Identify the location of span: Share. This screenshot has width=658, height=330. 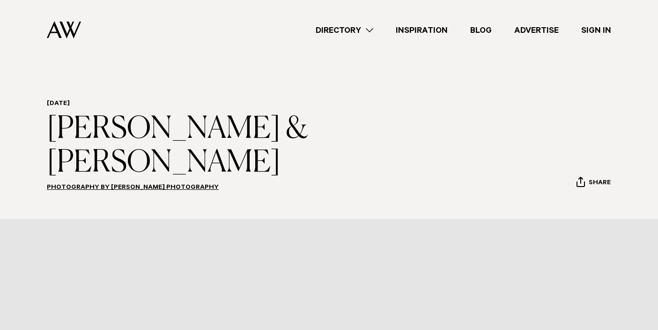
(599, 183).